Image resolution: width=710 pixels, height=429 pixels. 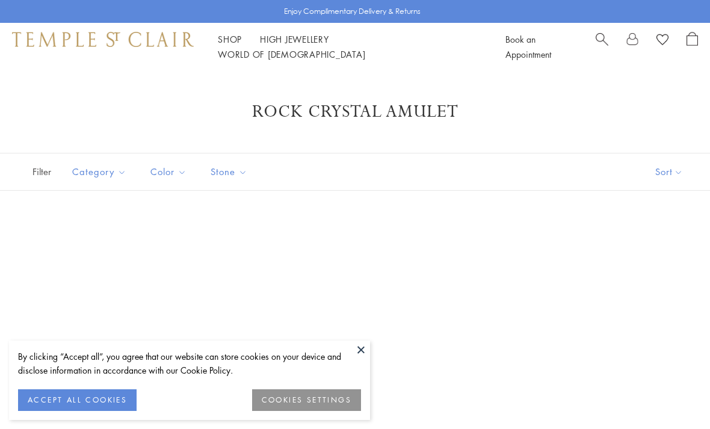 I want to click on span: Stone, so click(x=230, y=171).